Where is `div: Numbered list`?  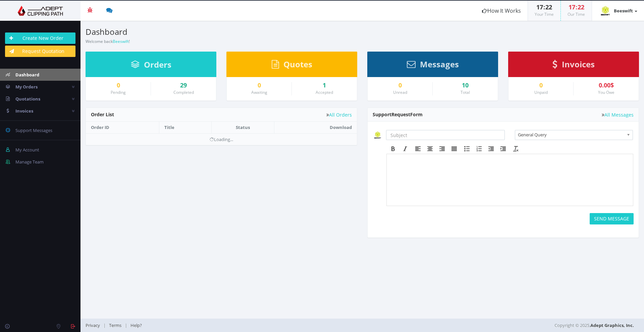 div: Numbered list is located at coordinates (479, 149).